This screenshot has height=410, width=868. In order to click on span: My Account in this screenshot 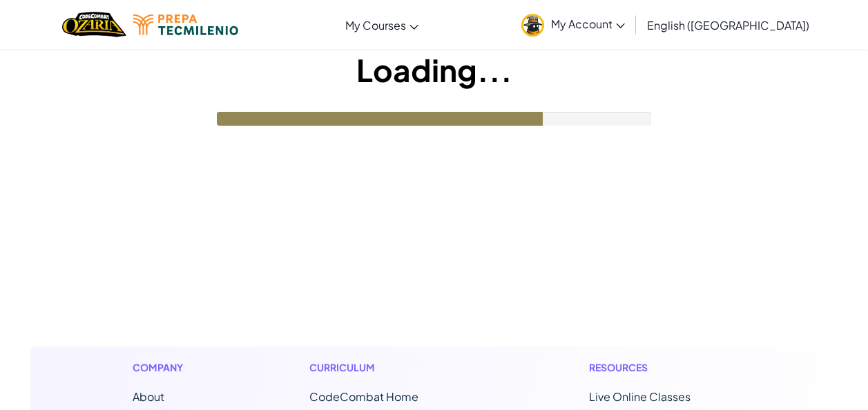, I will do `click(588, 24)`.